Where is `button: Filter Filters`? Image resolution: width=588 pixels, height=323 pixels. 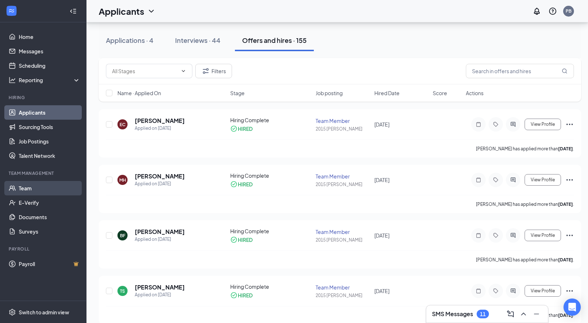 button: Filter Filters is located at coordinates (214, 71).